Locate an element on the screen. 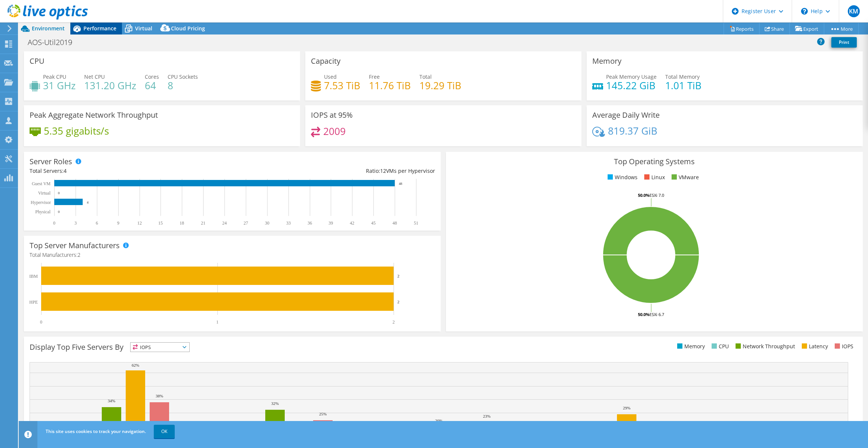  text: Physical is located at coordinates (43, 211).